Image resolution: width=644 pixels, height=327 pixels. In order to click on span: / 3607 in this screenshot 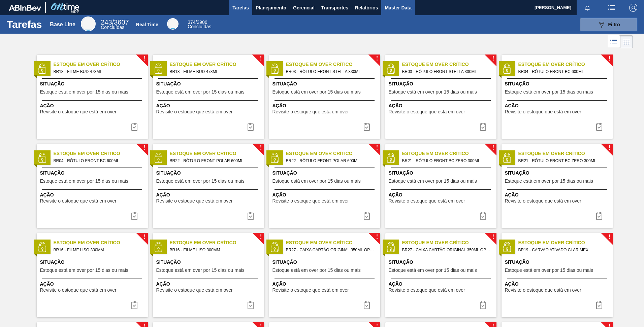, I will do `click(114, 22)`.